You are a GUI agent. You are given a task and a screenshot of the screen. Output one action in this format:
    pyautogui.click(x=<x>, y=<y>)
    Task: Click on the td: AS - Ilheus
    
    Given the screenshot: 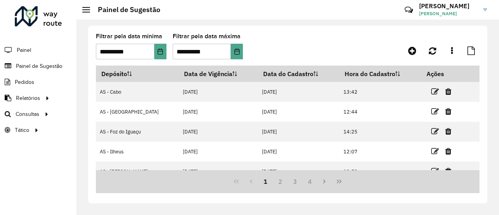 What is the action you would take?
    pyautogui.click(x=137, y=151)
    